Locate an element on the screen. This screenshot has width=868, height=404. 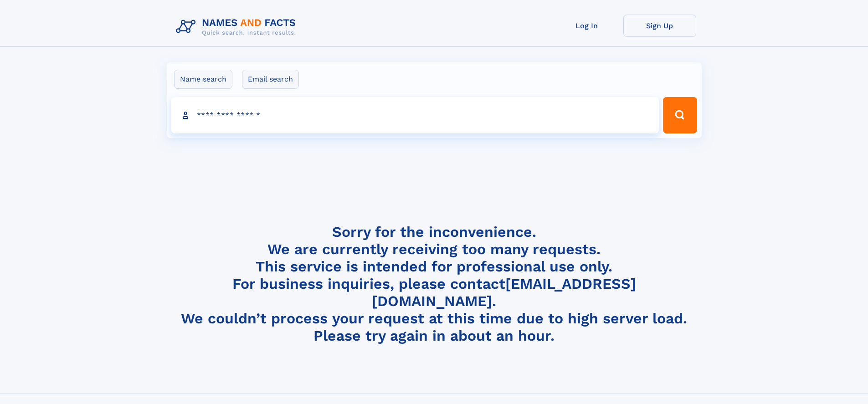
label: Name search is located at coordinates (203, 79).